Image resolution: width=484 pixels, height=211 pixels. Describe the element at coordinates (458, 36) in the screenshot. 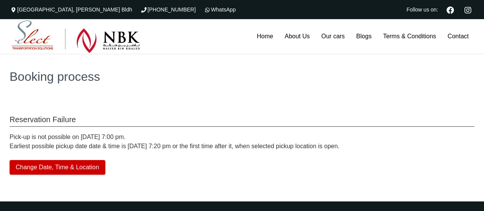

I see `a: Contact` at that location.